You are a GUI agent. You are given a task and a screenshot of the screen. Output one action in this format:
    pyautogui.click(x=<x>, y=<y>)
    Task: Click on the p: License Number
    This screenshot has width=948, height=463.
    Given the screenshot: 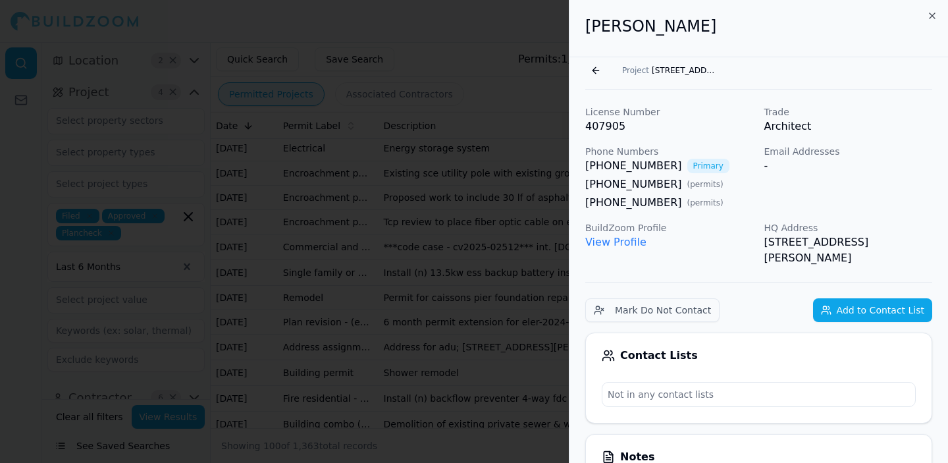 What is the action you would take?
    pyautogui.click(x=669, y=112)
    